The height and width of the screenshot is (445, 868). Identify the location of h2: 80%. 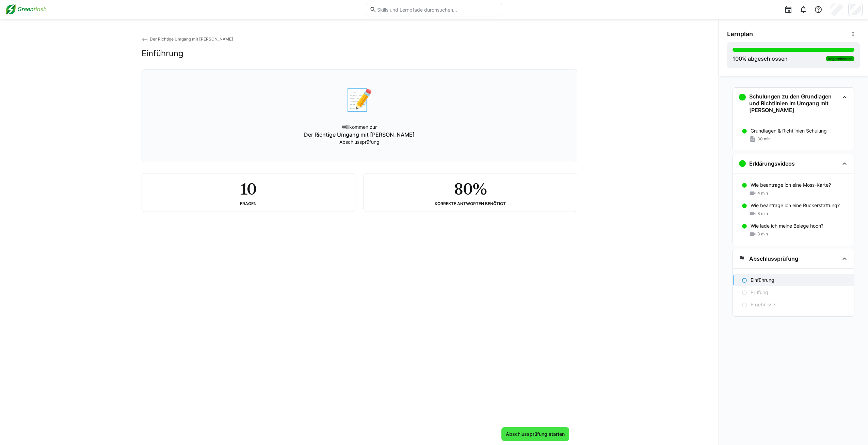
(470, 189).